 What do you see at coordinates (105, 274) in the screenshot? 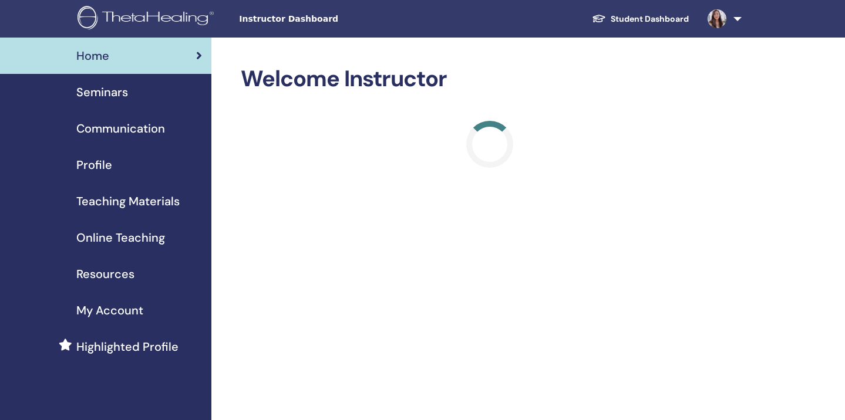
I see `span: Resources` at bounding box center [105, 274].